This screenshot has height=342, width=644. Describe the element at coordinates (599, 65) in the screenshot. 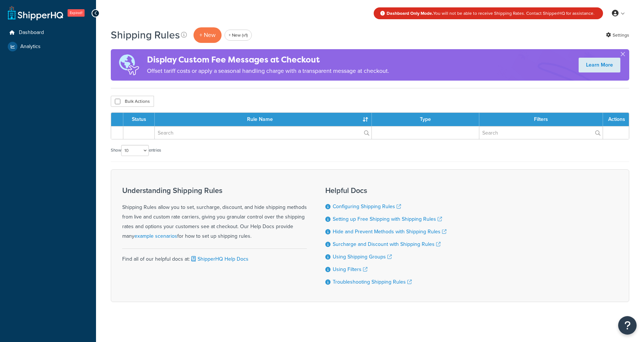

I see `a: Learn More` at that location.